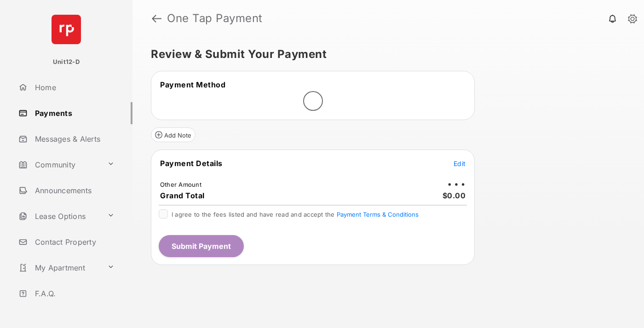 This screenshot has width=644, height=328. What do you see at coordinates (460, 163) in the screenshot?
I see `button: Edit` at bounding box center [460, 163].